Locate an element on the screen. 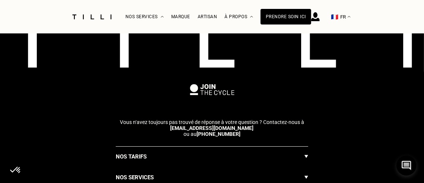  a: Artisan is located at coordinates (207, 17).